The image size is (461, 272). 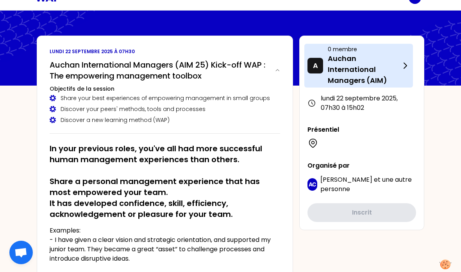 What do you see at coordinates (362, 166) in the screenshot?
I see `p: Organisé par` at bounding box center [362, 166].